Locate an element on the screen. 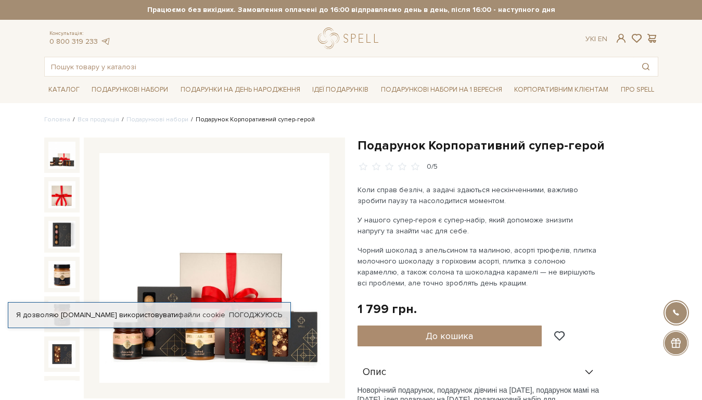 The image size is (702, 400). h1: Подарунок Корпоративний супер-герой is located at coordinates (508, 145).